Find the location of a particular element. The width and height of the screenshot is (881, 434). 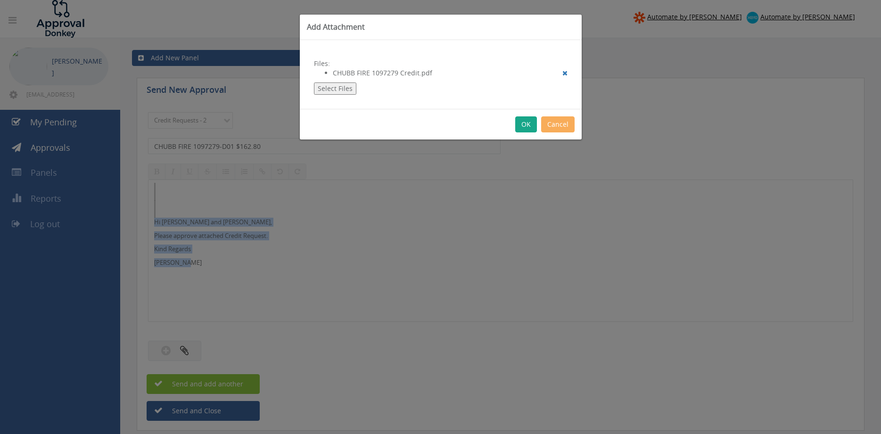

div: Files: is located at coordinates (440, 74).